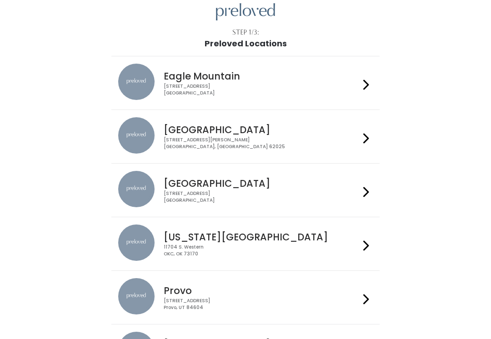 This screenshot has height=339, width=491. What do you see at coordinates (246, 12) in the screenshot?
I see `img: preloved logo` at bounding box center [246, 12].